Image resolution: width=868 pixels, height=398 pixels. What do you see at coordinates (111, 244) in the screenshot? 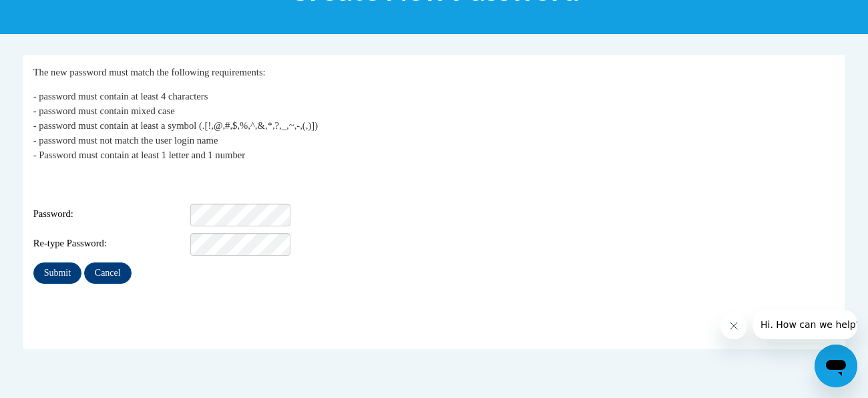
I see `span: Re-type Password:` at bounding box center [111, 244].